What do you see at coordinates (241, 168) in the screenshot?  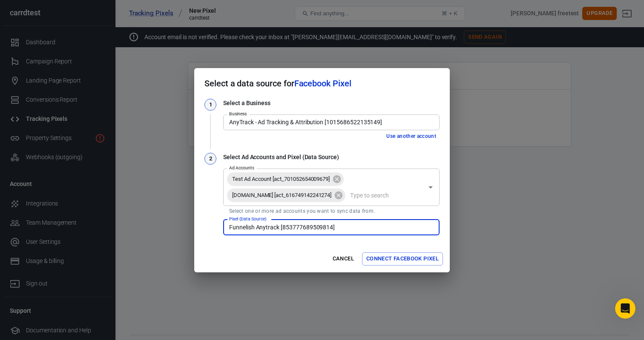 I see `label: Ad Accounts` at bounding box center [241, 168].